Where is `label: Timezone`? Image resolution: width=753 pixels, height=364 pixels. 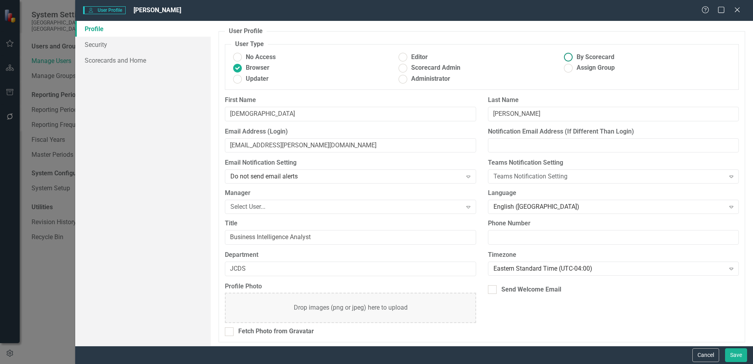 label: Timezone is located at coordinates (613, 255).